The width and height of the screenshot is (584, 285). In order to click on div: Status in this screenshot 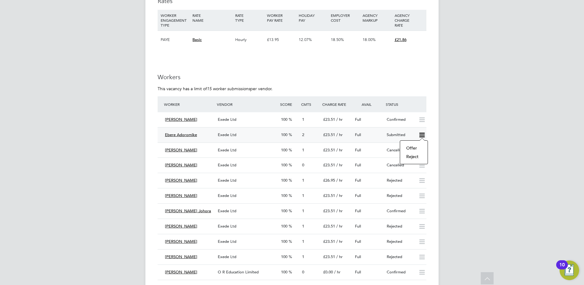, I will do `click(405, 104)`.